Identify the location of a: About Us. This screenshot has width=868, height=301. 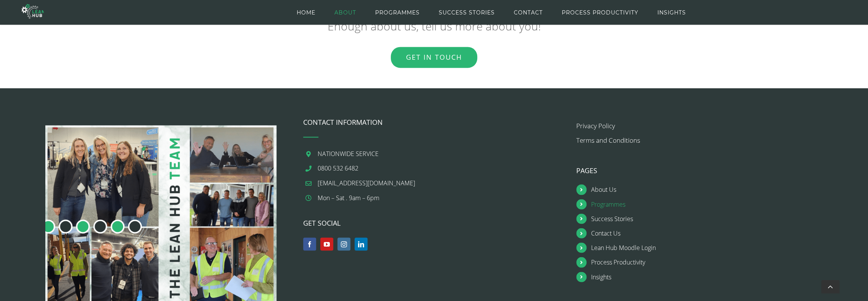
(715, 189).